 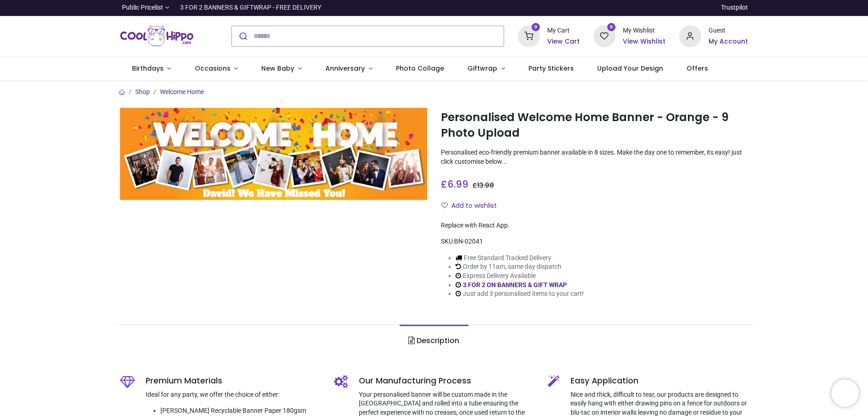 I want to click on span: 6.99, so click(x=458, y=184).